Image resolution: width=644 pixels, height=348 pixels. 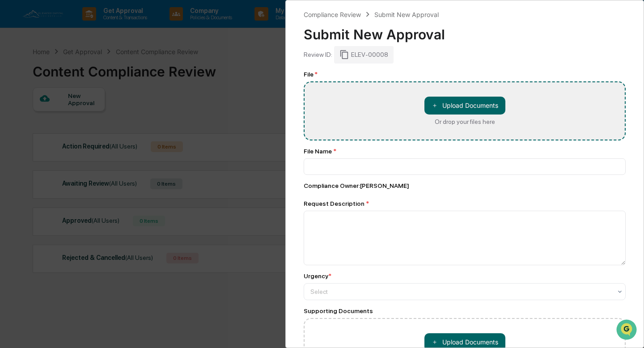 I want to click on div: Compliance Review, so click(x=332, y=14).